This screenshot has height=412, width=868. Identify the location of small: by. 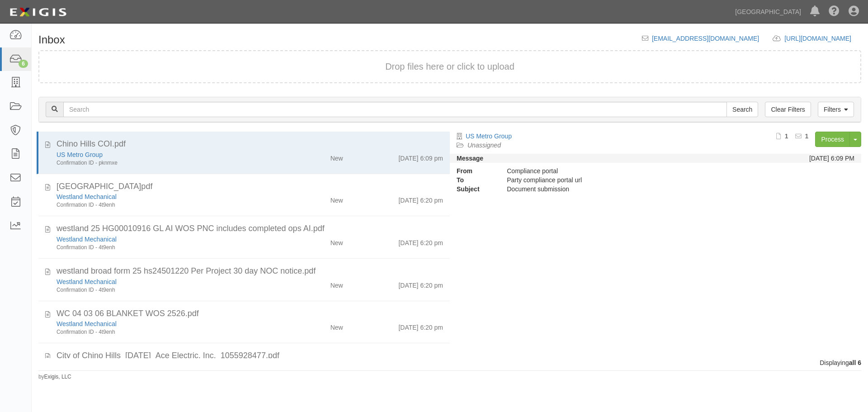
(55, 377).